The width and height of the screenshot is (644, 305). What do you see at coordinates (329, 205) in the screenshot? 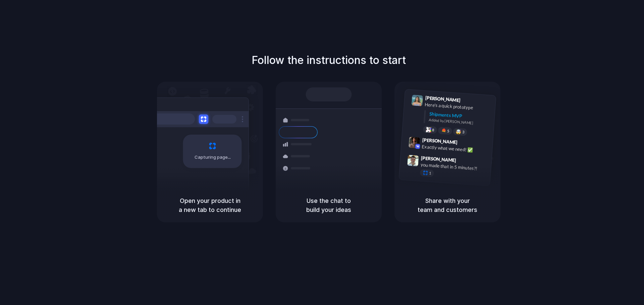
I see `h5: Use the chat to build your ideas` at bounding box center [329, 205].